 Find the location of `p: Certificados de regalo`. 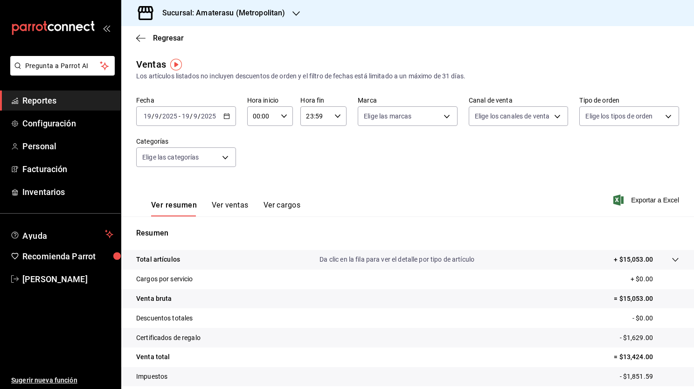

p: Certificados de regalo is located at coordinates (168, 338).